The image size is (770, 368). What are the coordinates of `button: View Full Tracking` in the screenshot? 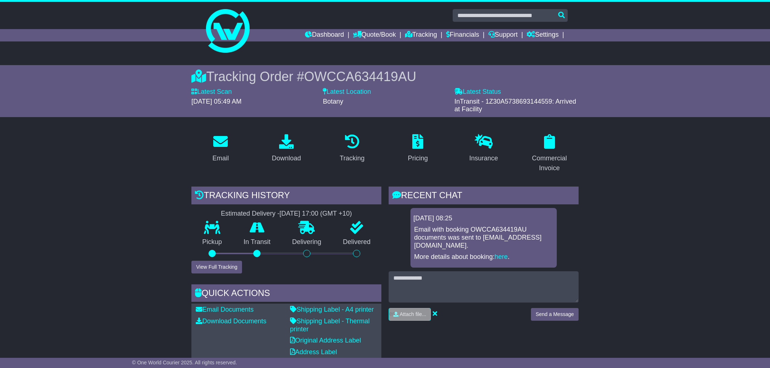 It's located at (217, 267).